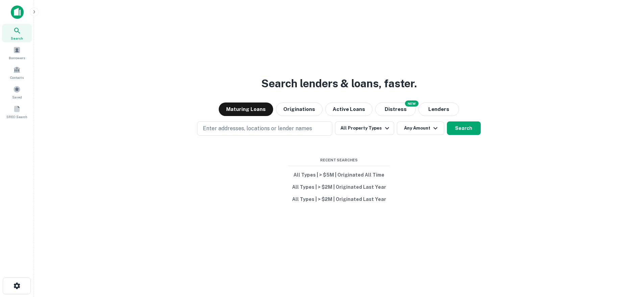 This screenshot has height=297, width=644. Describe the element at coordinates (17, 117) in the screenshot. I see `span: SREO Search` at that location.